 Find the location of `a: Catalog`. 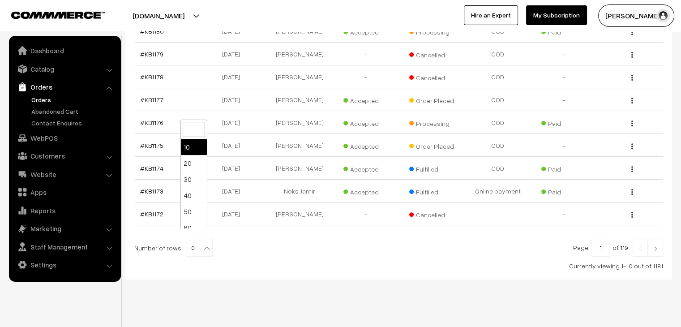

a: Catalog is located at coordinates (65, 69).